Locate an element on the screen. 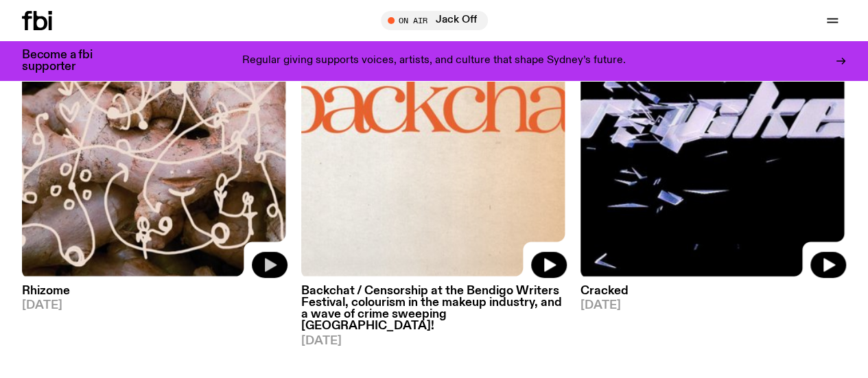 This screenshot has width=868, height=378. h3: Become a fbi supporter is located at coordinates (66, 61).